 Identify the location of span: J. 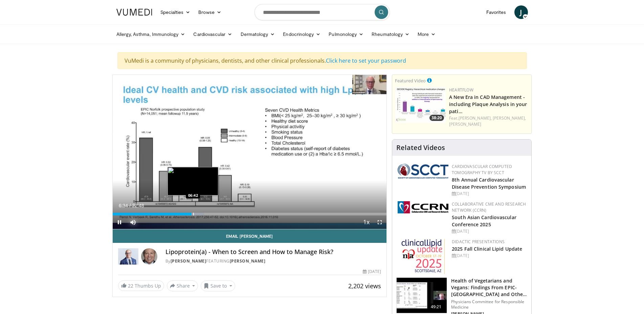
(521, 12).